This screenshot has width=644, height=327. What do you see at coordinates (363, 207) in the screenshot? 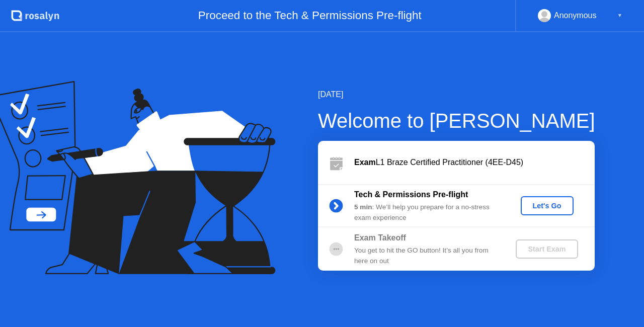
I see `b: 5 min` at bounding box center [363, 207].